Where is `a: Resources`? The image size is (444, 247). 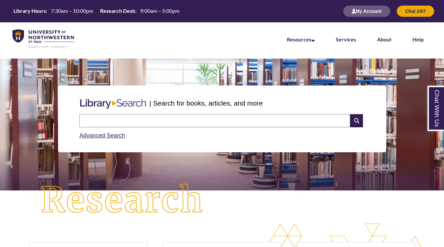 a: Resources is located at coordinates (301, 39).